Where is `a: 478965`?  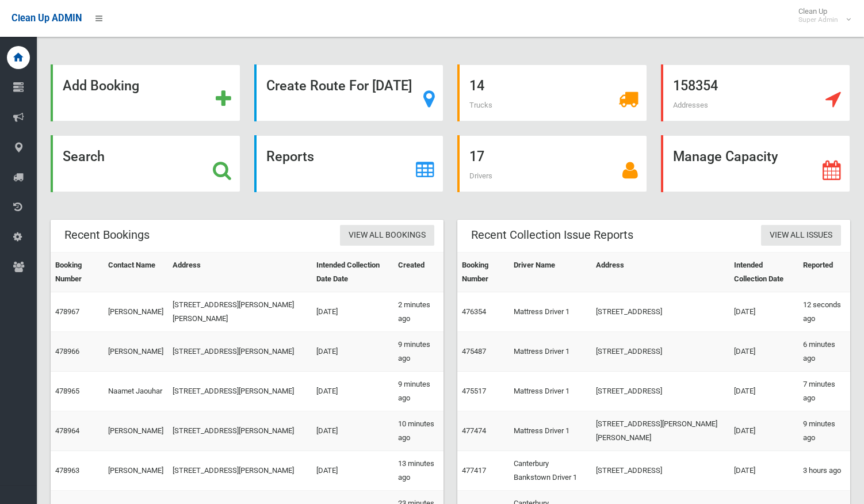 a: 478965 is located at coordinates (67, 391).